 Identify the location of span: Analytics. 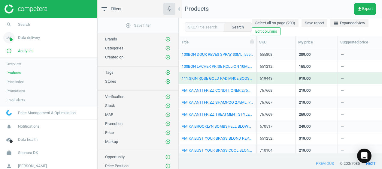
(26, 51).